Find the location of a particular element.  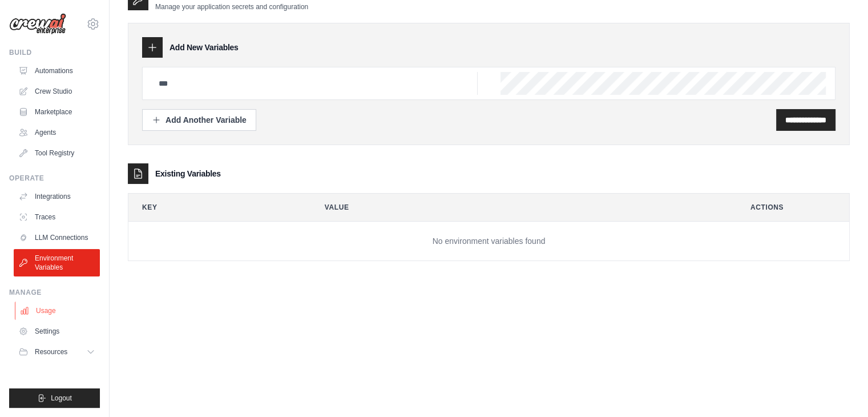

img: Logo is located at coordinates (38, 24).